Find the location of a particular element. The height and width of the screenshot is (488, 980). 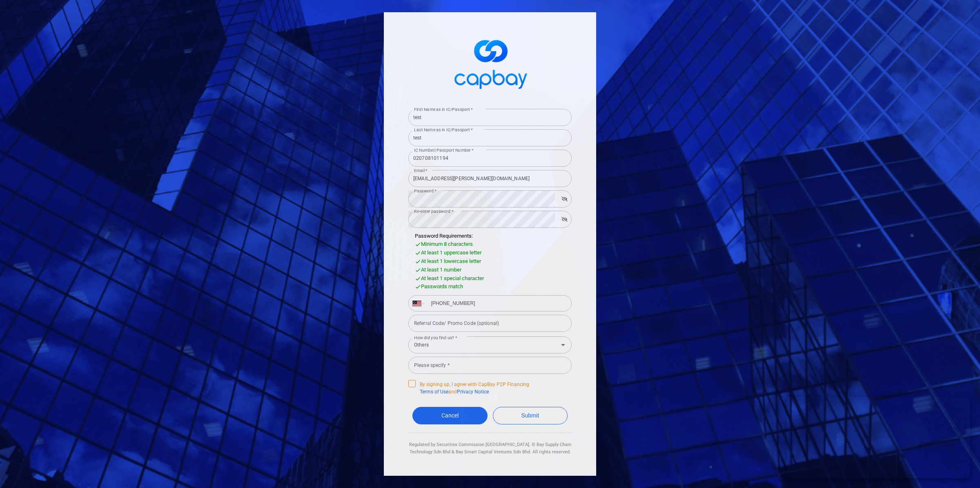

label: Email * is located at coordinates (421, 170).